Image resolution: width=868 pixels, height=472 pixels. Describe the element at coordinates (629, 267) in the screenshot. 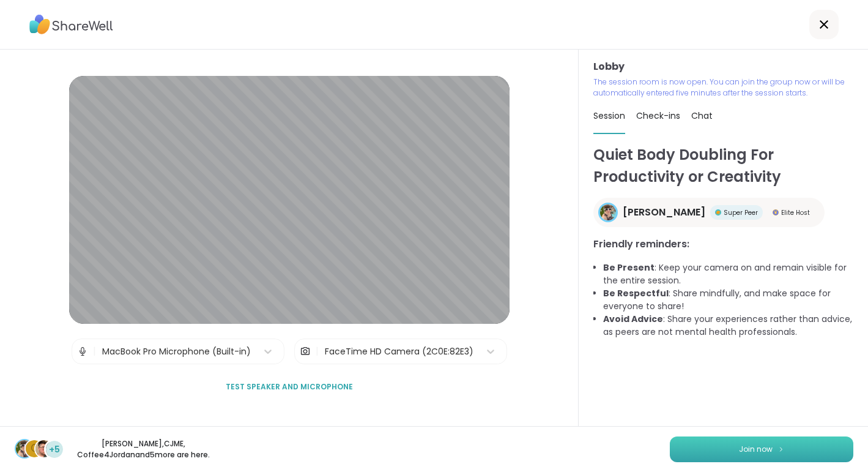

I see `b: Be Present` at that location.